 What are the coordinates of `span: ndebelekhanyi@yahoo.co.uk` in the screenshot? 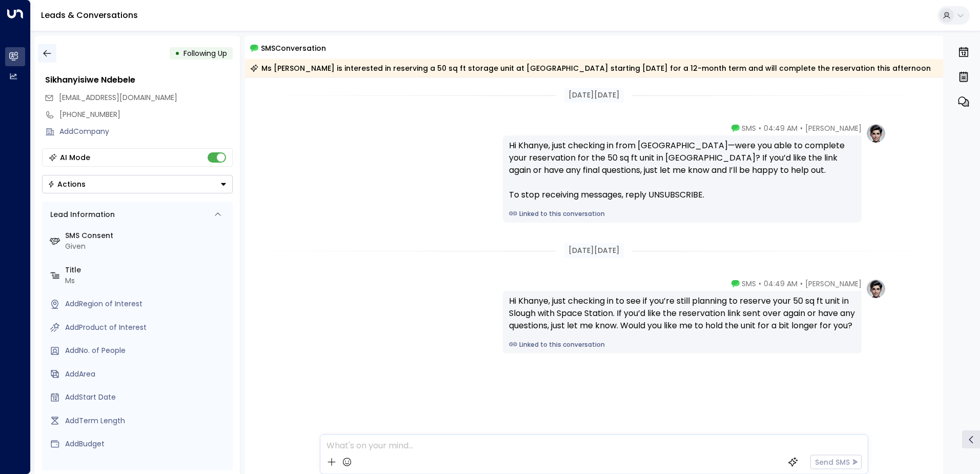 It's located at (118, 98).